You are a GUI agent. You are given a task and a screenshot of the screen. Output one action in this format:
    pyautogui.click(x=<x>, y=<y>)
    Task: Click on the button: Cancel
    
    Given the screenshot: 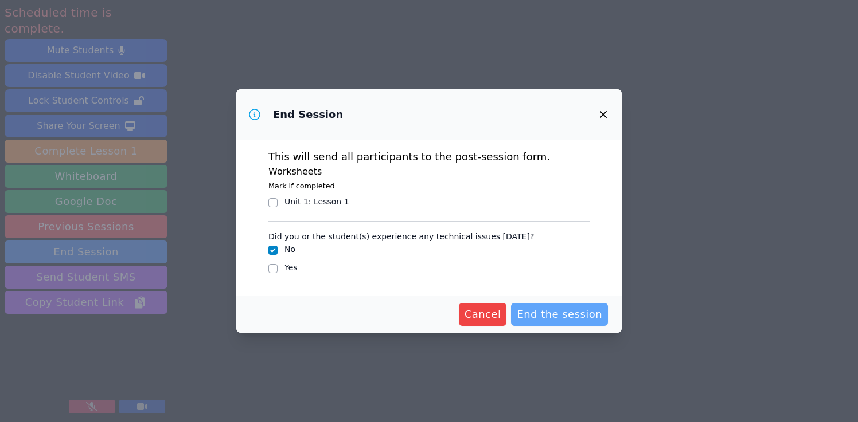 What is the action you would take?
    pyautogui.click(x=483, y=315)
    